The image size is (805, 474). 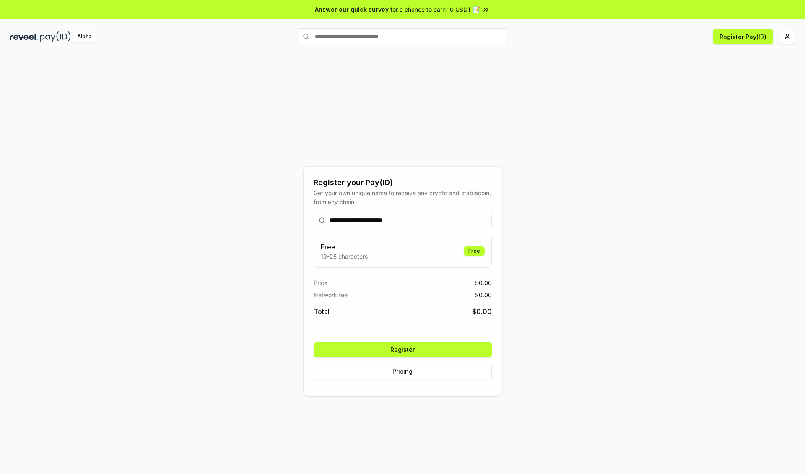 What do you see at coordinates (331, 294) in the screenshot?
I see `span: Network fee` at bounding box center [331, 294].